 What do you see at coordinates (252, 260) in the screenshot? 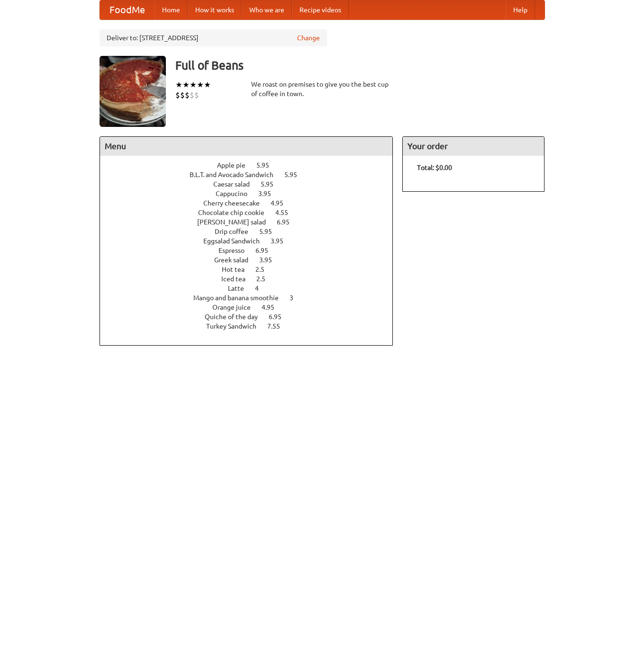
I see `a: Greek salad 3.95` at bounding box center [252, 260].